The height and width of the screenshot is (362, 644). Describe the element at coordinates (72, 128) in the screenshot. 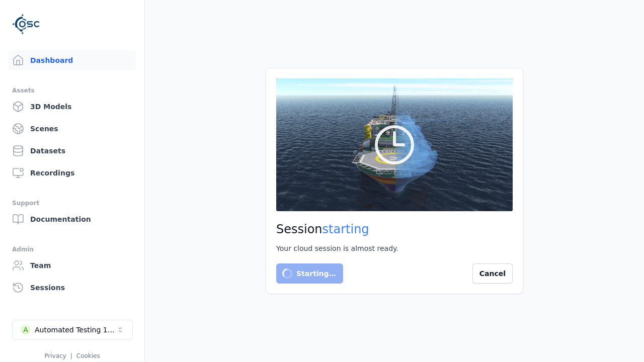

I see `a: Scenes` at that location.